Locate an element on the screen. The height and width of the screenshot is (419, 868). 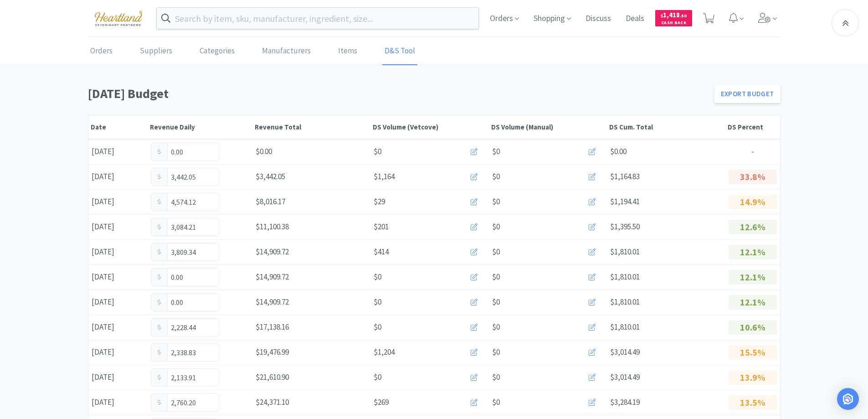
span: $21,610.90 is located at coordinates (272, 377).